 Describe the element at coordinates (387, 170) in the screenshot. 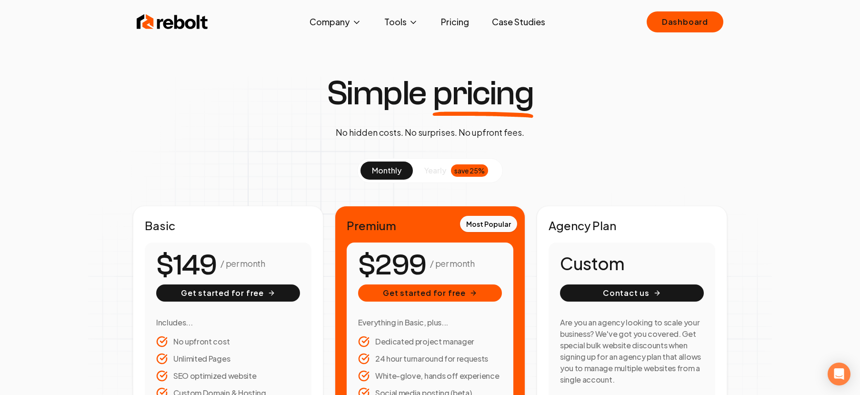

I see `span: monthly` at that location.